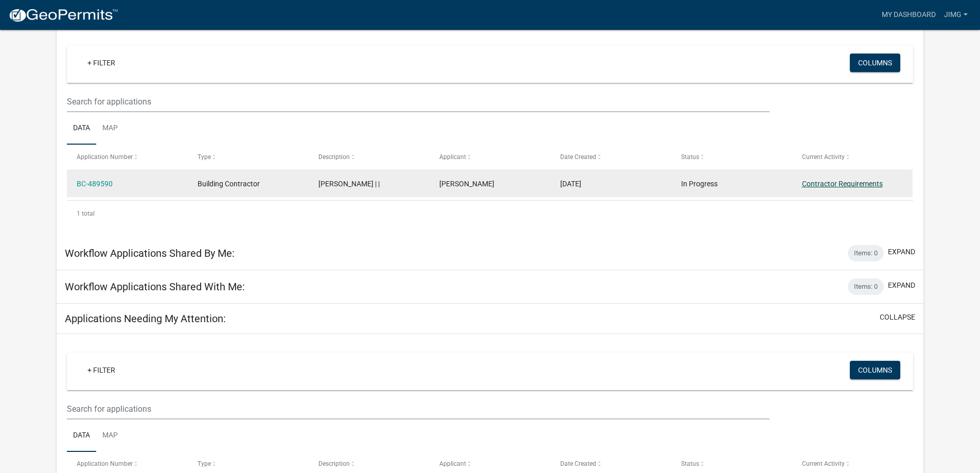  What do you see at coordinates (731, 157) in the screenshot?
I see `datatable-header-cell: Status` at bounding box center [731, 157].